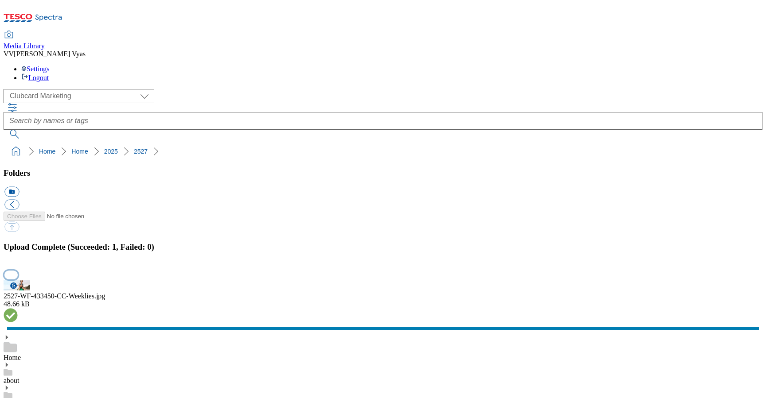 Image resolution: width=766 pixels, height=398 pixels. What do you see at coordinates (383, 304) in the screenshot?
I see `div: 48.66 kB` at bounding box center [383, 304].